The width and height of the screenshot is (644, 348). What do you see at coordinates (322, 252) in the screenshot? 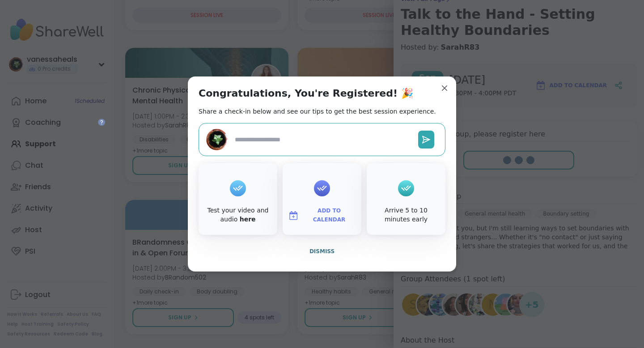
I see `button: Dismiss` at bounding box center [322, 252].